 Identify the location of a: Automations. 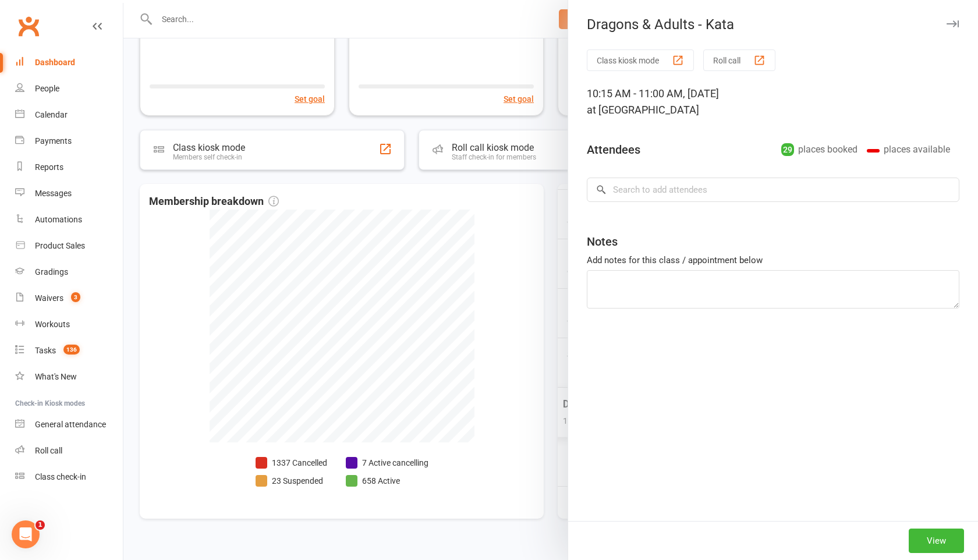
(69, 219).